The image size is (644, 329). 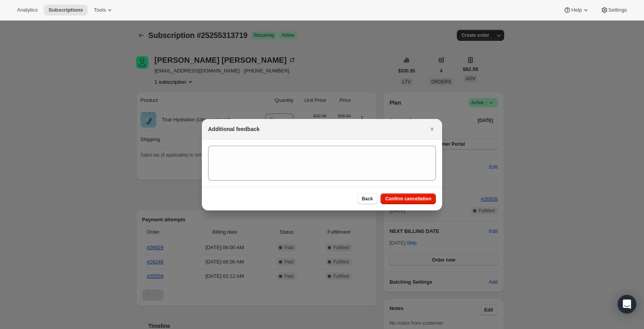 I want to click on span: Settings, so click(x=618, y=10).